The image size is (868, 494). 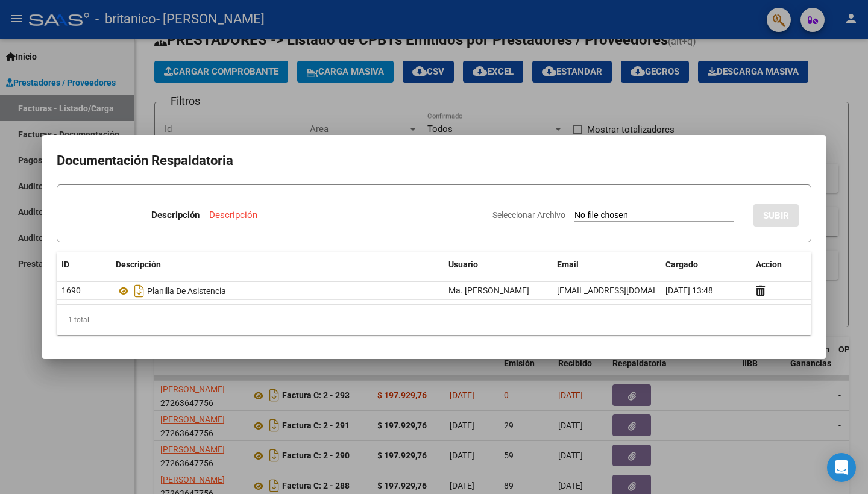 What do you see at coordinates (71, 290) in the screenshot?
I see `span: 1690` at bounding box center [71, 290].